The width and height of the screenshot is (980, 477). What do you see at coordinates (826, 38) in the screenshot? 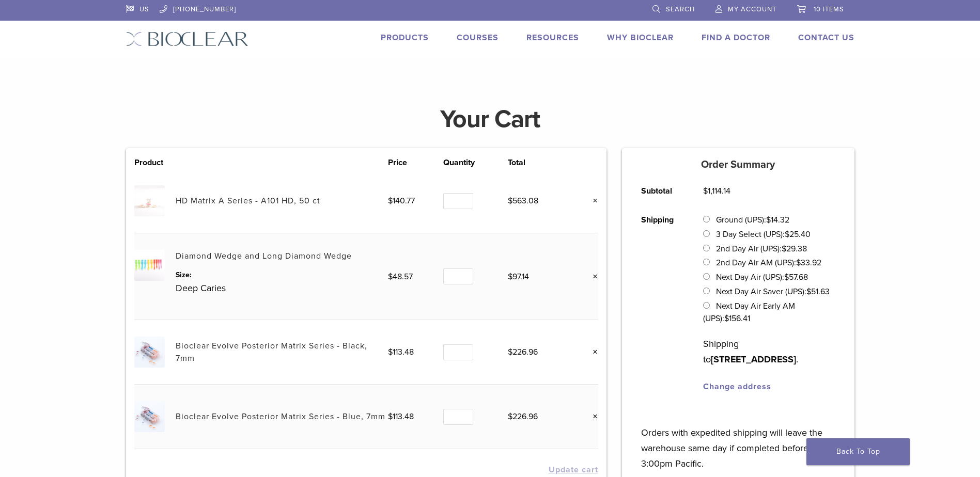
I see `a: Contact Us` at bounding box center [826, 38].